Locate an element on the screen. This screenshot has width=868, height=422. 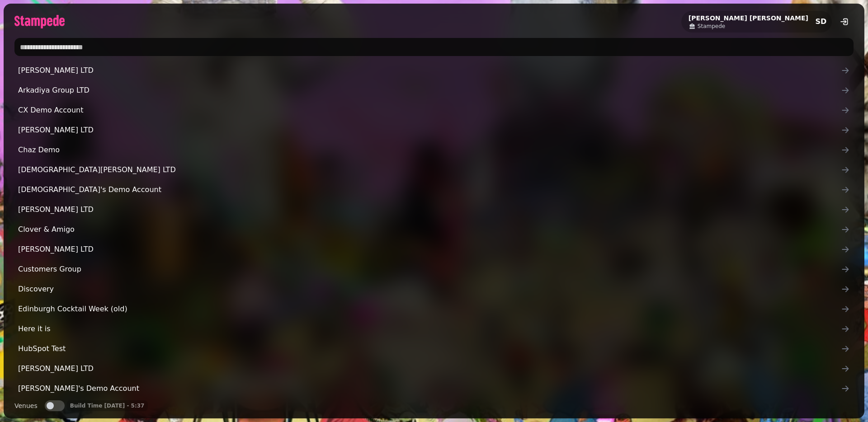
label: Venues is located at coordinates (25, 406).